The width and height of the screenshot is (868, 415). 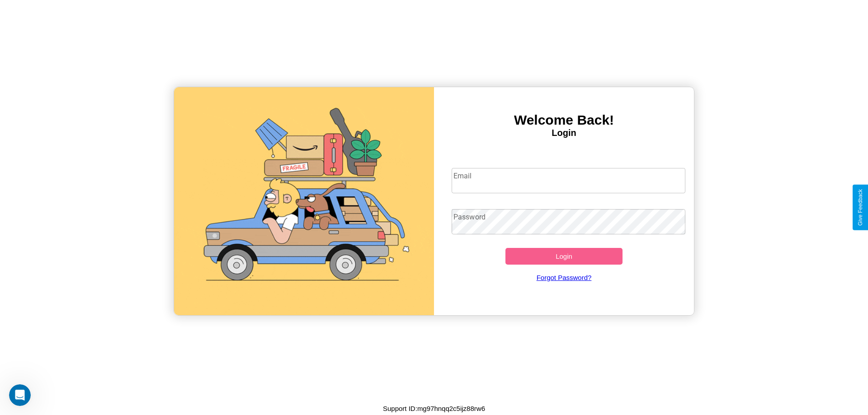 What do you see at coordinates (565, 278) in the screenshot?
I see `a: Forgot Password?` at bounding box center [565, 278].